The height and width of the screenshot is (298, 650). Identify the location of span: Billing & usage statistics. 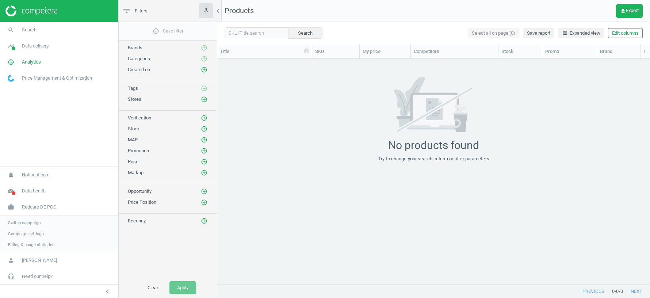
(31, 245).